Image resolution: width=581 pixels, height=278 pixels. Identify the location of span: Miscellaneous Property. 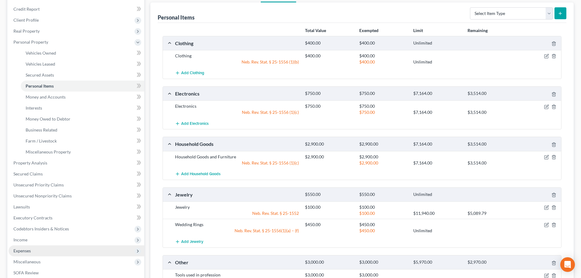
(48, 152).